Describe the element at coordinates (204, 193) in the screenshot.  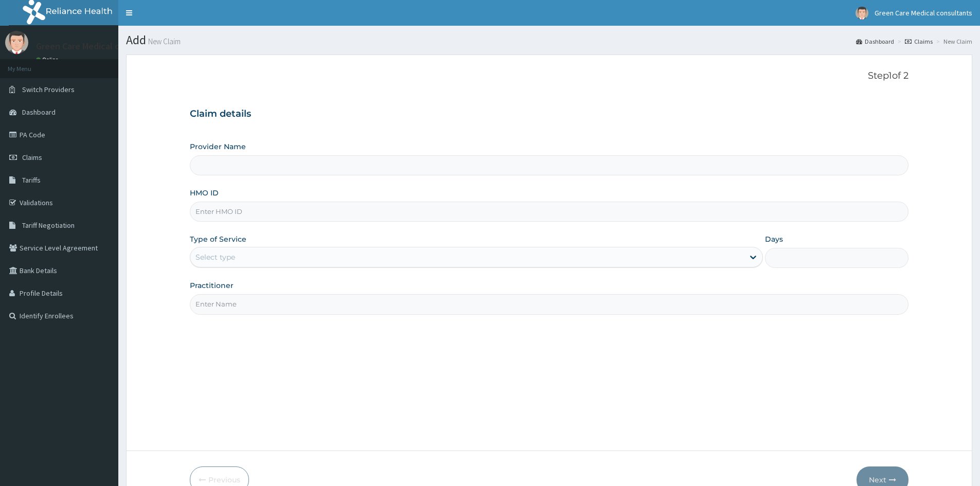
I see `label: HMO ID` at that location.